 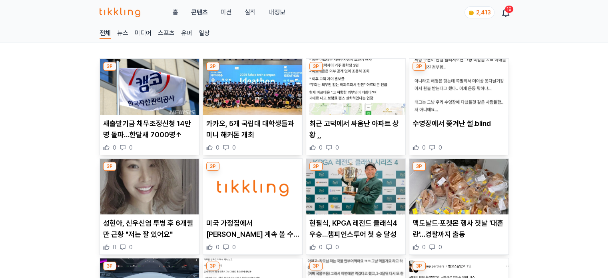 What do you see at coordinates (356, 207) in the screenshot?
I see `div: 3P 현필식, KPGA 레전드 클래식4 우승…챔피언스투어 첫 승 달성 현필식, KPGA 레전드 클래식4 우승…챔피언스투어 첫 승 달성 0 0` at bounding box center [356, 207].